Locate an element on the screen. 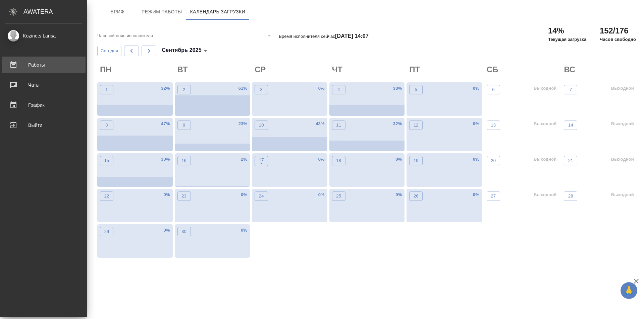  p: 1 is located at coordinates (106, 90).